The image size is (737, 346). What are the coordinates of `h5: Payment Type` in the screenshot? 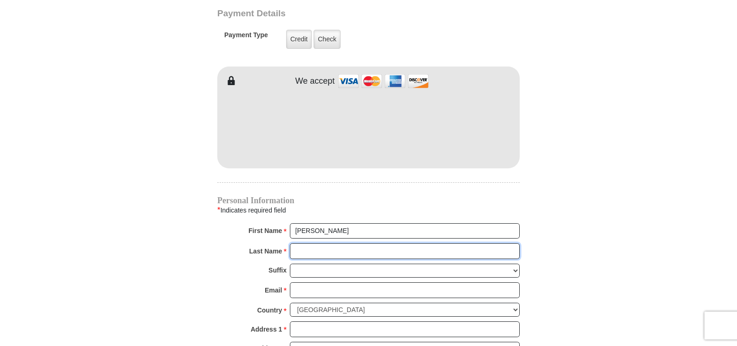 It's located at (246, 37).